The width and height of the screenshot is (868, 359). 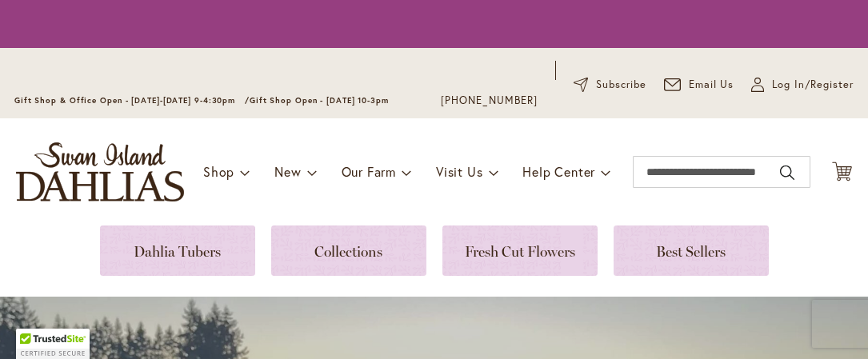 I want to click on span: Email Us, so click(x=711, y=85).